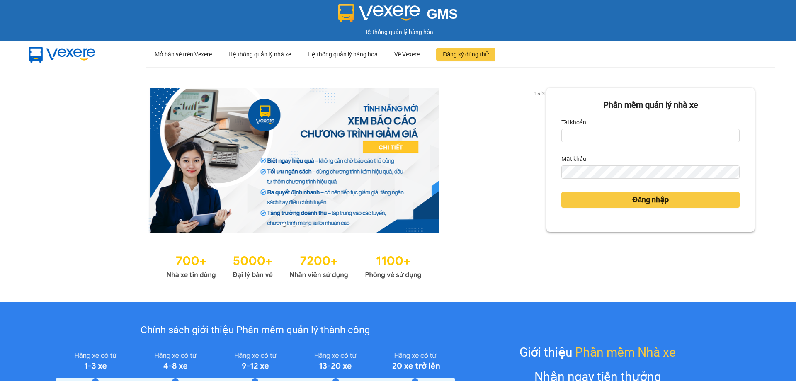 The width and height of the screenshot is (796, 381). What do you see at coordinates (260, 54) in the screenshot?
I see `div: Hệ thống quản lý nhà xe` at bounding box center [260, 54].